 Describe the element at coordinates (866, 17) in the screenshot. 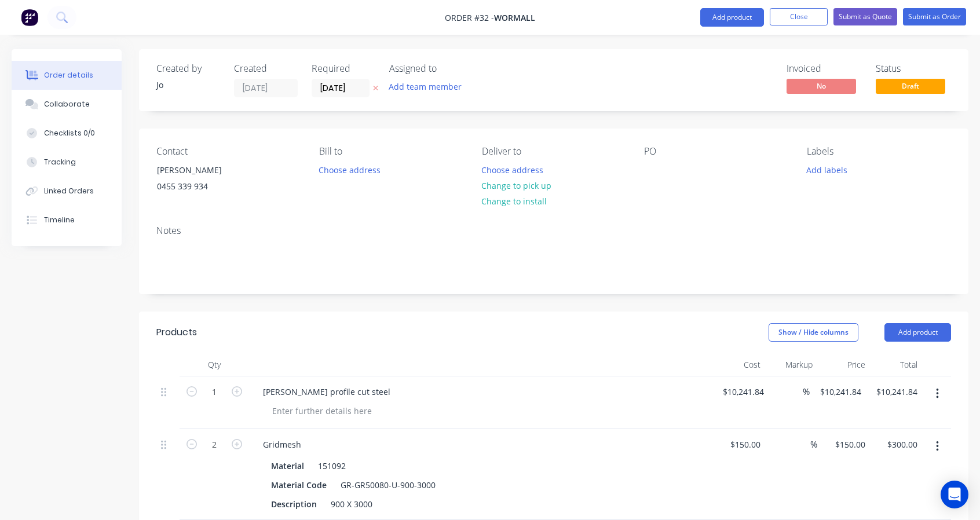

I see `button: Submit as Quote` at that location.